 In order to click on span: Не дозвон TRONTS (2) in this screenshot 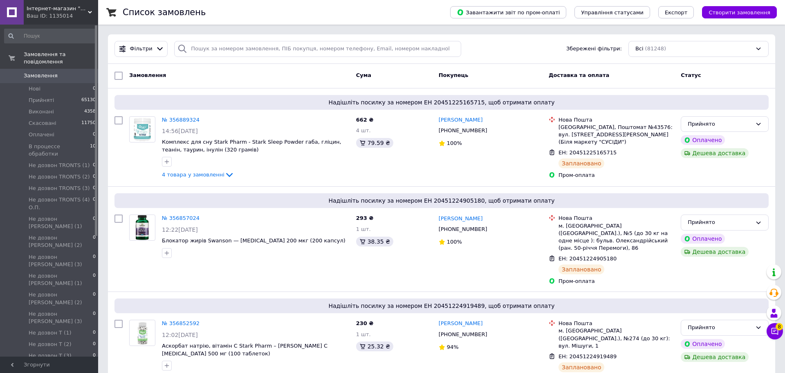, I will do `click(59, 177)`.